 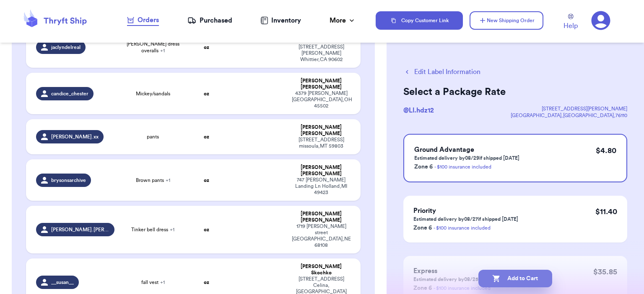 What do you see at coordinates (153, 283) in the screenshot?
I see `span: fall vest` at bounding box center [153, 283].